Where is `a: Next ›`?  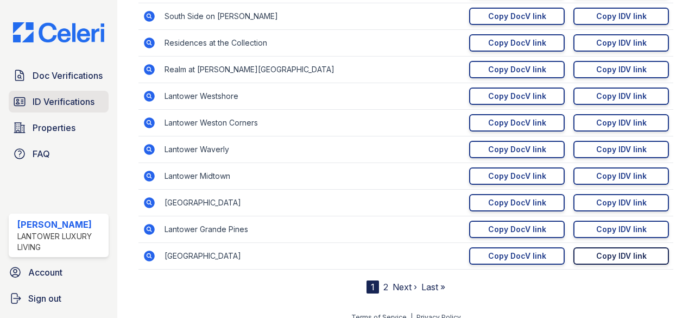 a: Next › is located at coordinates (405, 287).